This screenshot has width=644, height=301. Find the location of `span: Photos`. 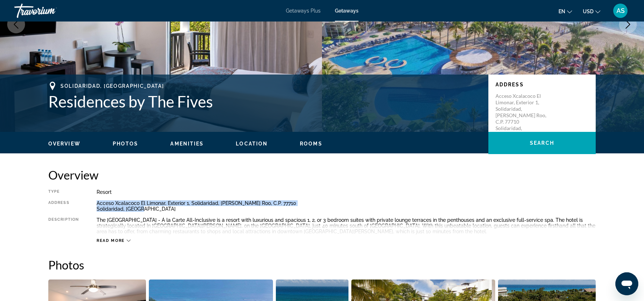

span: Photos is located at coordinates (126, 143).